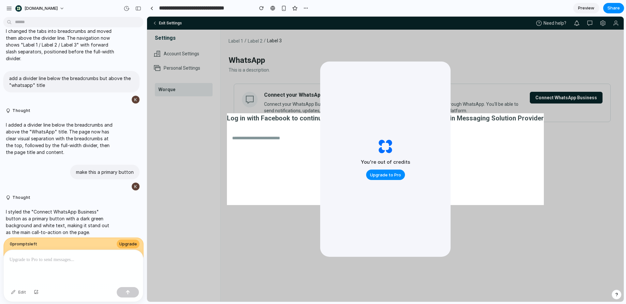 This screenshot has width=626, height=304. I want to click on span: Share, so click(614, 8).